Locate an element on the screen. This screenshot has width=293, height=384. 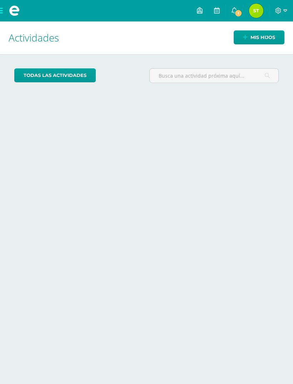
span: Mis hijos is located at coordinates (263, 37).